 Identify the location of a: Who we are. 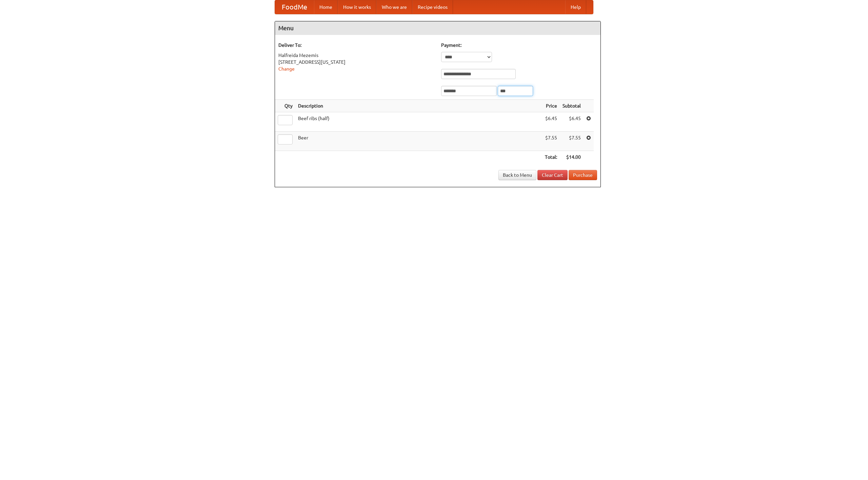
(395, 7).